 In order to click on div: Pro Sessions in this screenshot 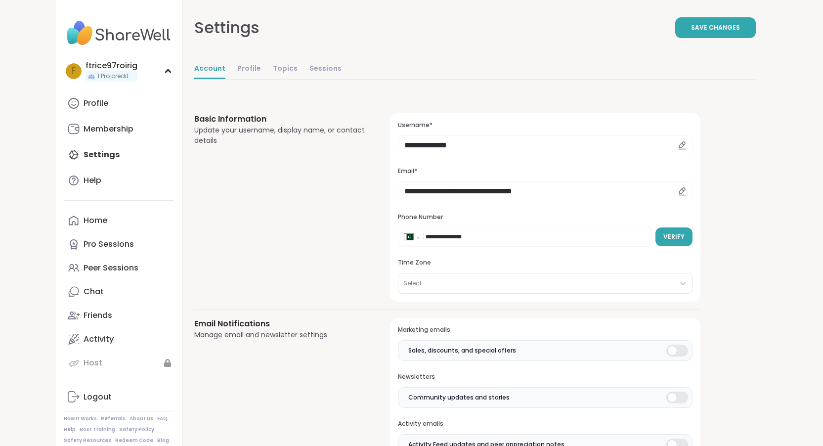, I will do `click(109, 244)`.